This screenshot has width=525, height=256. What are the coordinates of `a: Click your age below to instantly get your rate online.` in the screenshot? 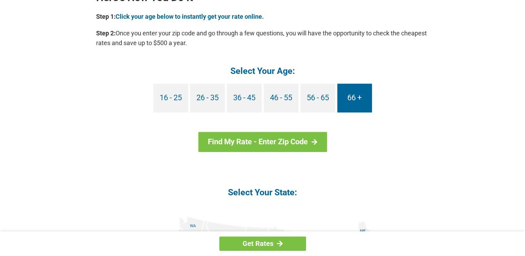 It's located at (190, 16).